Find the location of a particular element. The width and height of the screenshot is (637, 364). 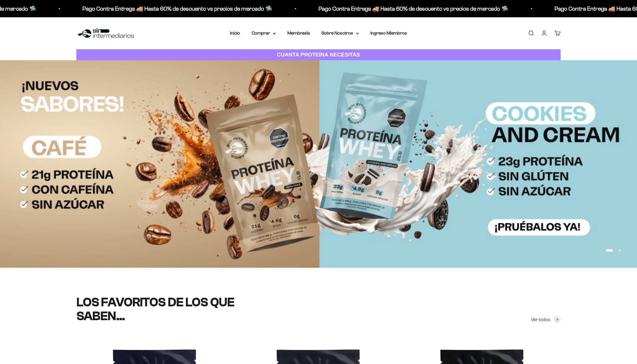

strong: CUANTA PROTEÍNA NECESITAS is located at coordinates (318, 55).